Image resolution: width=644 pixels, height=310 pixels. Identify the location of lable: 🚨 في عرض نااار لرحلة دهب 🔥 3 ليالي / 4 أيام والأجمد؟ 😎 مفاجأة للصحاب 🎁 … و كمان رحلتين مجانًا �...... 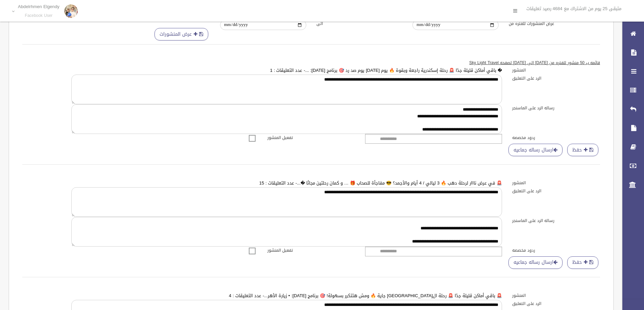
(380, 183).